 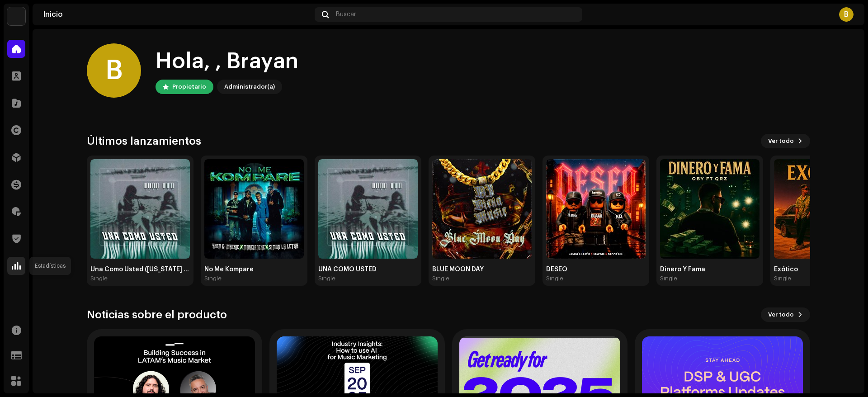 I want to click on img: 6f75f797-0c68-4de5-9518-e2c382044606, so click(x=368, y=209).